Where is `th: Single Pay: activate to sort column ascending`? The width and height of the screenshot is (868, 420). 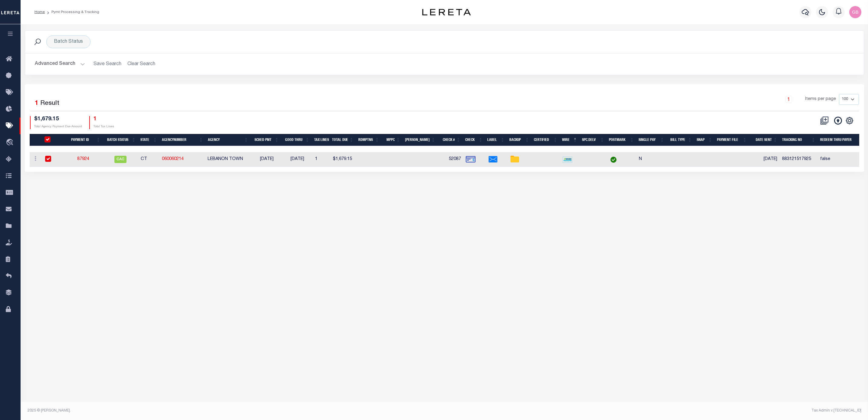 th: Single Pay: activate to sort column ascending is located at coordinates (651, 140).